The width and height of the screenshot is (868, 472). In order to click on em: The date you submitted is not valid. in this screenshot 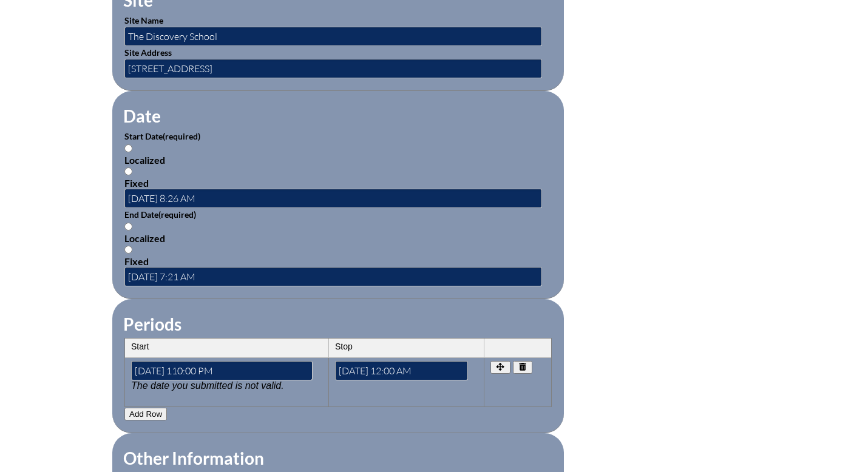, I will do `click(226, 386)`.